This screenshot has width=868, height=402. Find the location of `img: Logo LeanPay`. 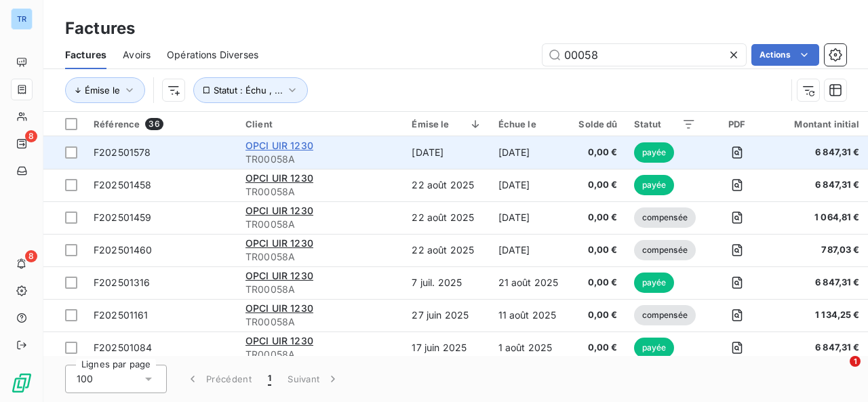

img: Logo LeanPay is located at coordinates (21, 383).